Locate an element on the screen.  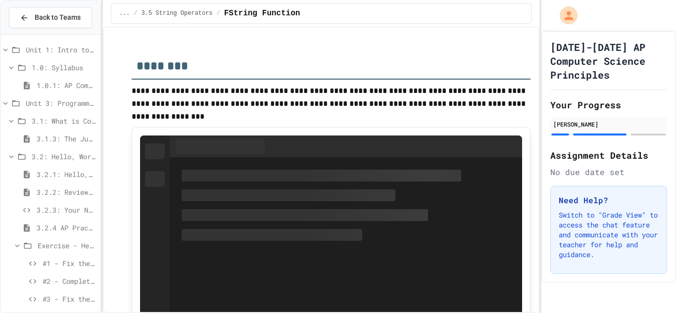
span: 1.0: Syllabus is located at coordinates (64, 67).